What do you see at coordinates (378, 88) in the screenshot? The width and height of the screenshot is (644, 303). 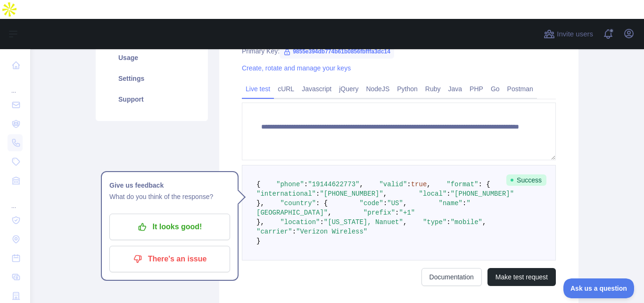 I see `a: NodeJS` at bounding box center [378, 88].